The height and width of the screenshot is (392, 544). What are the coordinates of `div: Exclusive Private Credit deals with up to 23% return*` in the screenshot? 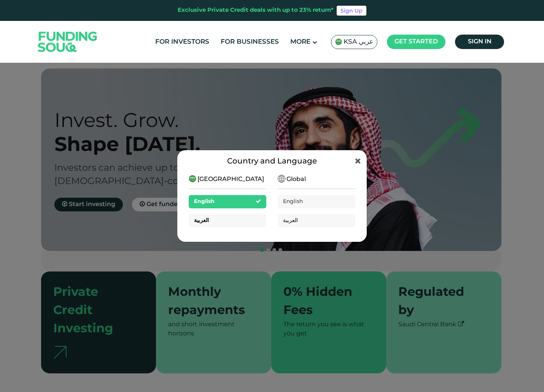 It's located at (255, 10).